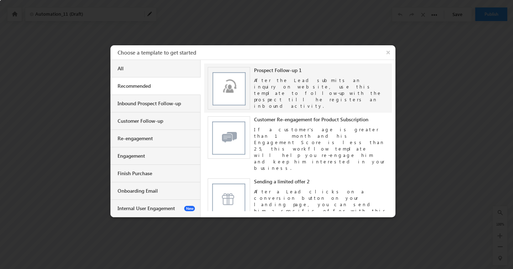 This screenshot has width=513, height=269. Describe the element at coordinates (156, 156) in the screenshot. I see `div: Engagement` at that location.